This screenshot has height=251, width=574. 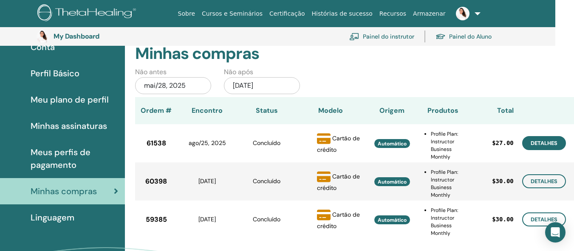 I want to click on span: Minhas compras, so click(x=64, y=192).